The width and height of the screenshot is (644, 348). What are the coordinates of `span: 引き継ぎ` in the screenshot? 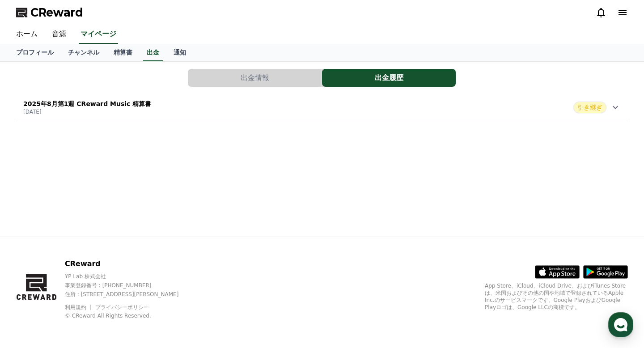 It's located at (590, 107).